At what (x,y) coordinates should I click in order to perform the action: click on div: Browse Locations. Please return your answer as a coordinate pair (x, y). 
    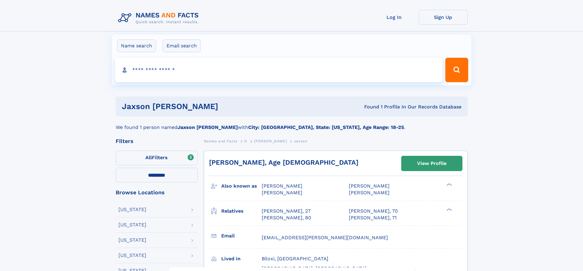
    Looking at the image, I should click on (157, 193).